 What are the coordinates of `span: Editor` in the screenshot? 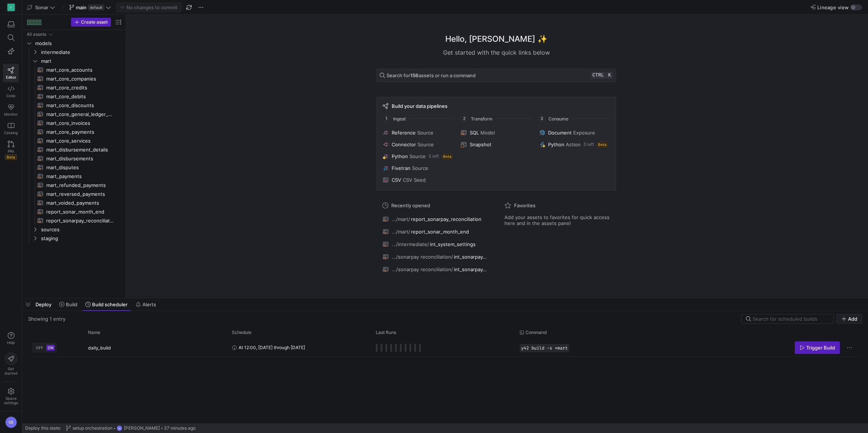 It's located at (11, 77).